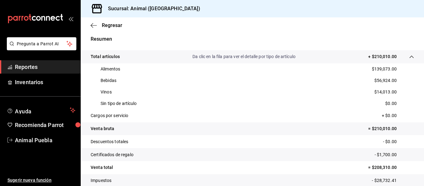 The image size is (424, 186). What do you see at coordinates (45, 67) in the screenshot?
I see `span: Reportes` at bounding box center [45, 67].